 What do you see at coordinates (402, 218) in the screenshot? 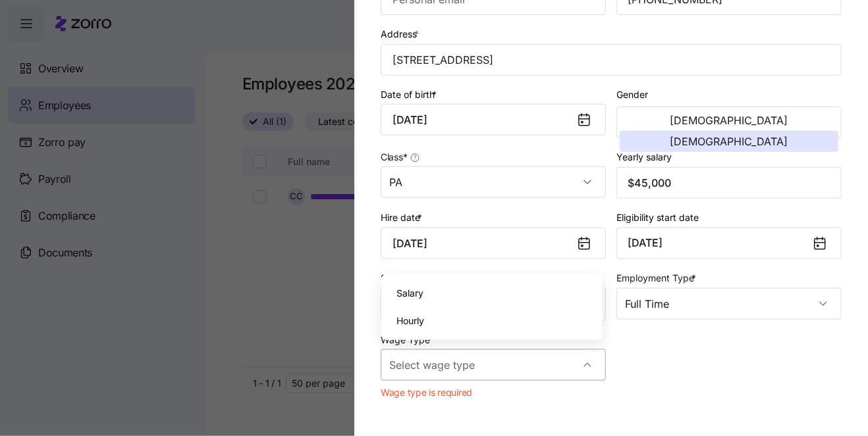
I see `label: Hire date` at bounding box center [402, 218].